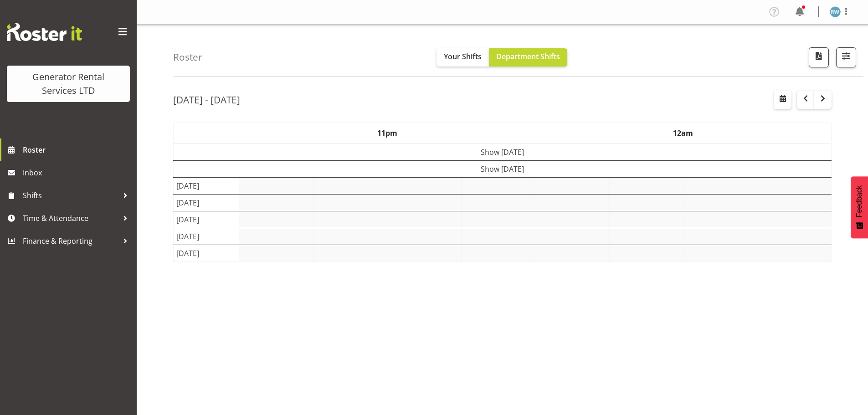  I want to click on th: 12am, so click(683, 133).